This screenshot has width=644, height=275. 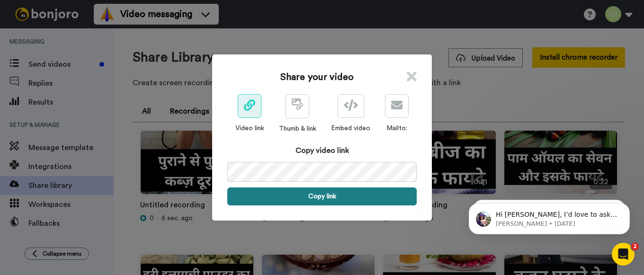 What do you see at coordinates (397, 128) in the screenshot?
I see `div: Mailto:` at bounding box center [397, 128].